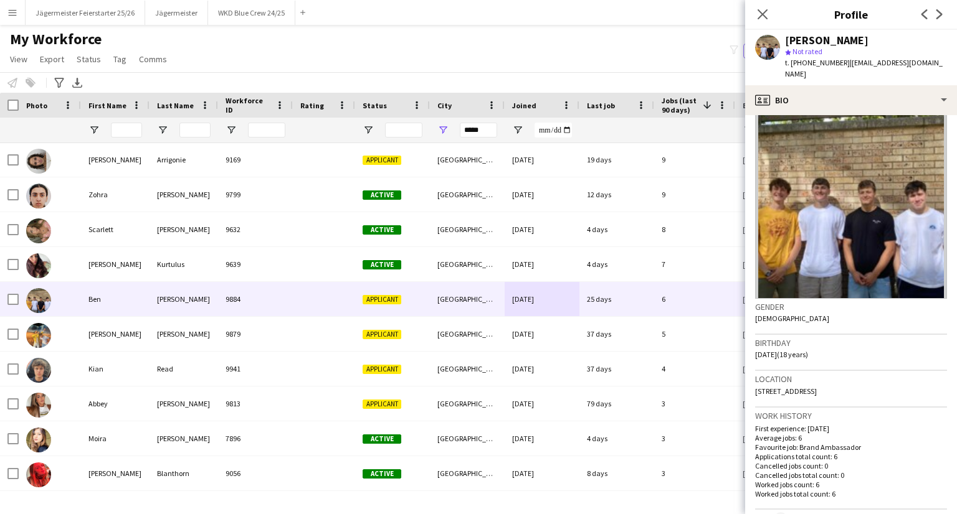 Image resolution: width=957 pixels, height=514 pixels. Describe the element at coordinates (524, 105) in the screenshot. I see `span: Joined` at that location.